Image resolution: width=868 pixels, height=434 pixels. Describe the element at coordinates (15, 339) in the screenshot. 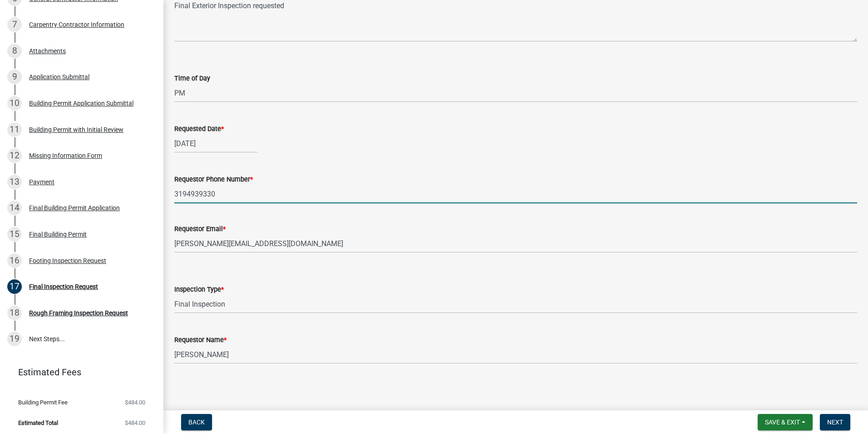

I see `div: 19` at that location.